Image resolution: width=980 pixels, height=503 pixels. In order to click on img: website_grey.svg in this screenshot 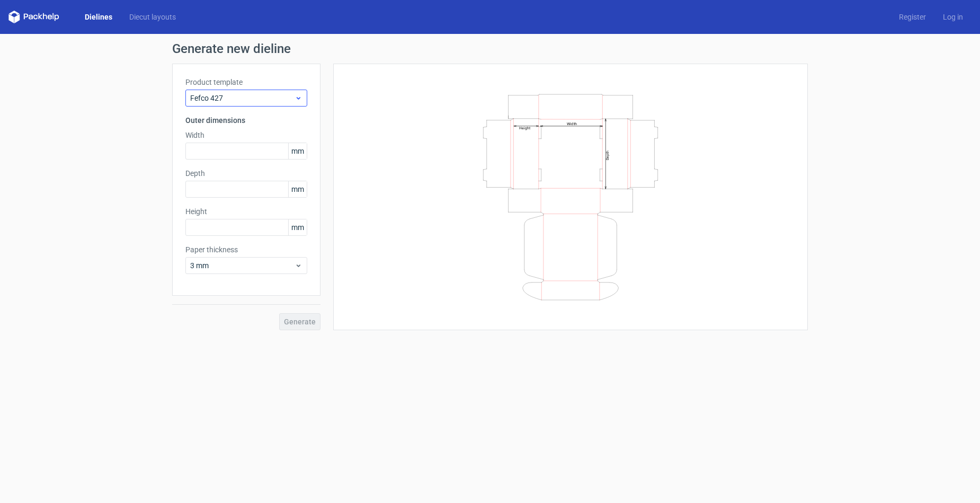, I will do `click(21, 32)`.